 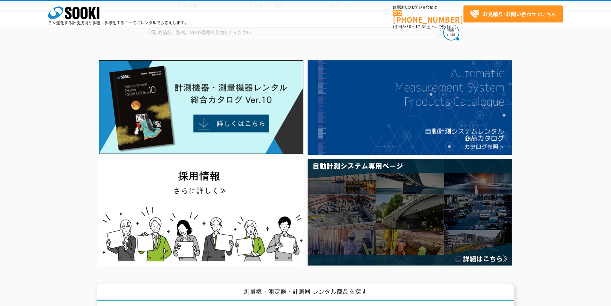 What do you see at coordinates (513, 14) in the screenshot?
I see `a: お見積り･お問い合わせはこちら` at bounding box center [513, 14].